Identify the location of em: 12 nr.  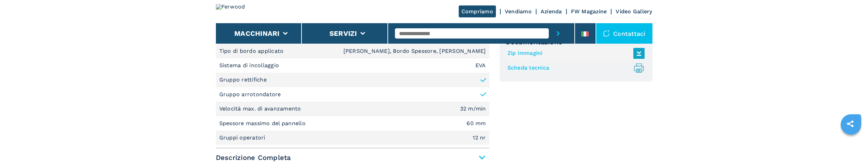
(479, 138).